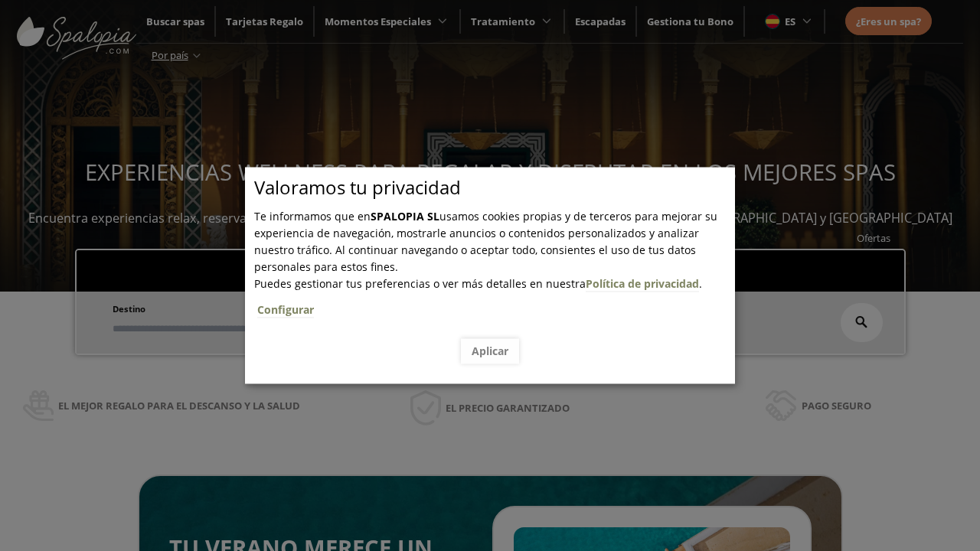  I want to click on p: Valoramos tu privacidad, so click(495, 187).